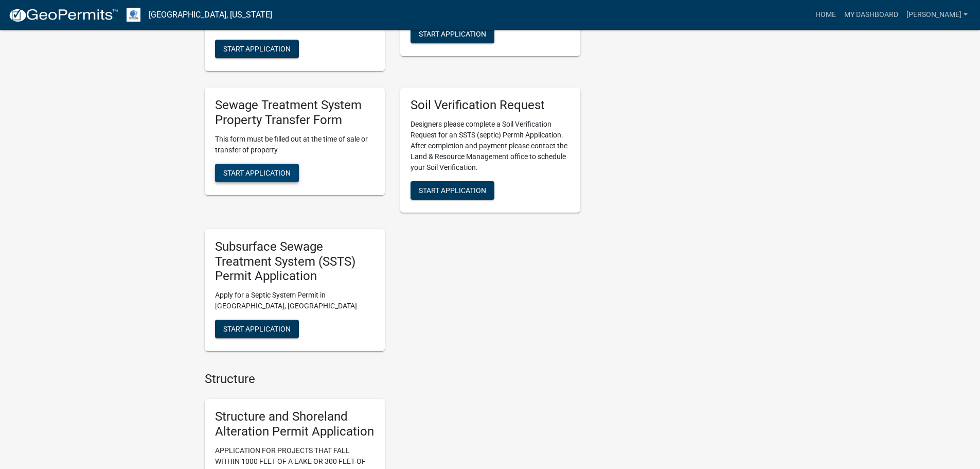 This screenshot has height=469, width=980. I want to click on h4: Structure, so click(392, 379).